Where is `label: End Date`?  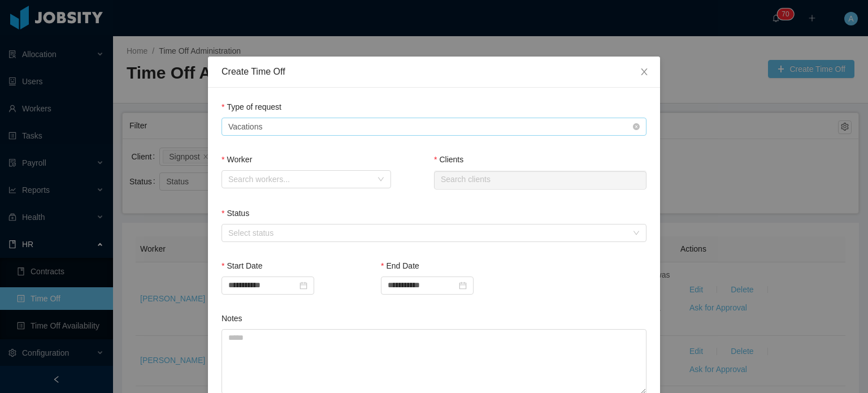 label: End Date is located at coordinates (400, 266).